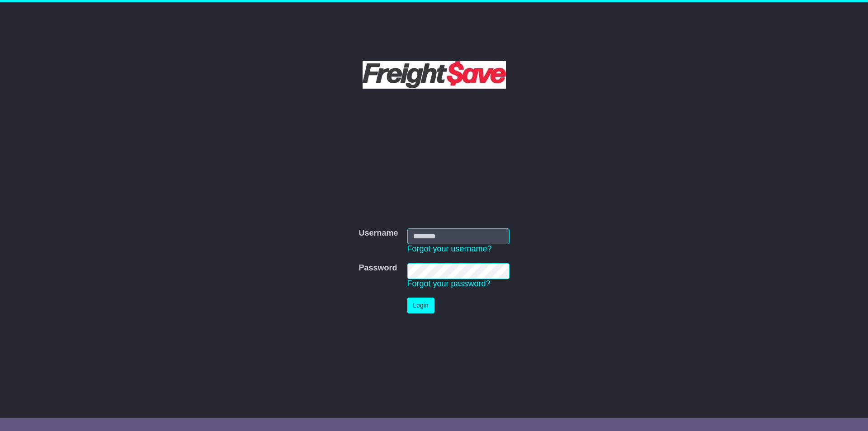  What do you see at coordinates (434, 74) in the screenshot?
I see `img: Freight Save` at bounding box center [434, 74].